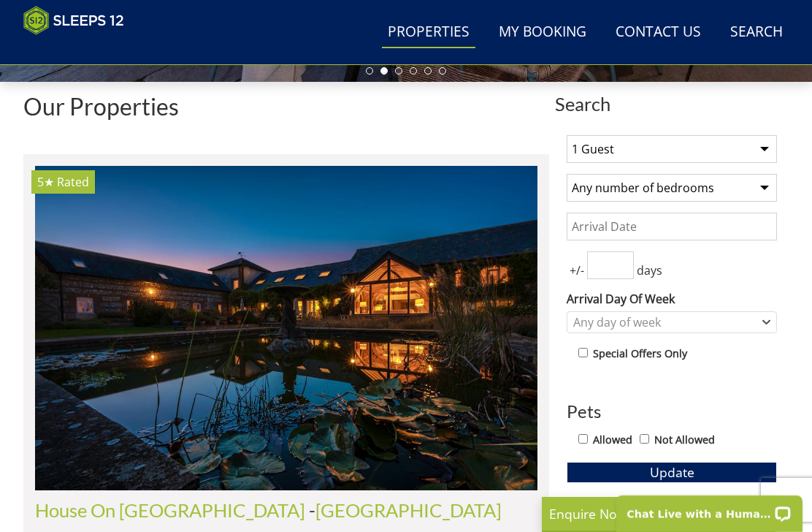  Describe the element at coordinates (756, 32) in the screenshot. I see `a: Search` at that location.